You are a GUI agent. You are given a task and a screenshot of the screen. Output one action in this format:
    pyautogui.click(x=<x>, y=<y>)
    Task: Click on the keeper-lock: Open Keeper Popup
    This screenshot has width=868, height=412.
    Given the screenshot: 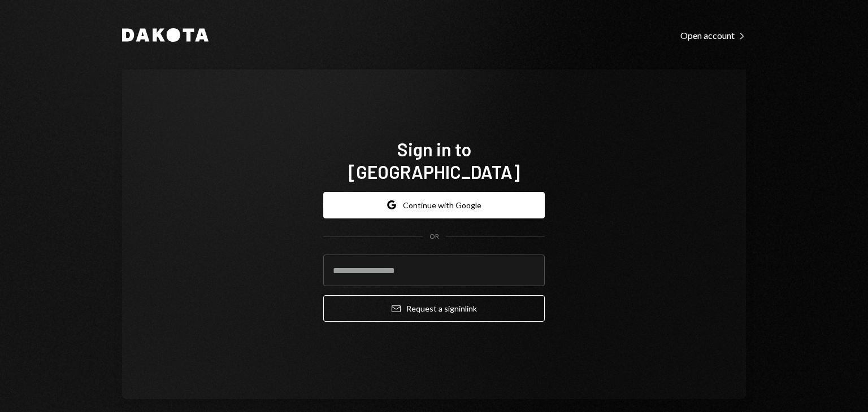 What is the action you would take?
    pyautogui.click(x=529, y=270)
    